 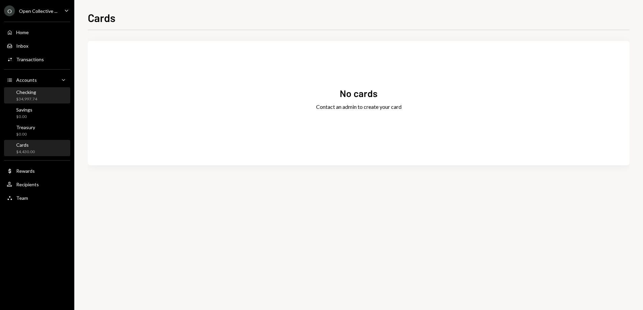 What do you see at coordinates (38, 11) in the screenshot?
I see `div: Open Collective ...` at bounding box center [38, 11].